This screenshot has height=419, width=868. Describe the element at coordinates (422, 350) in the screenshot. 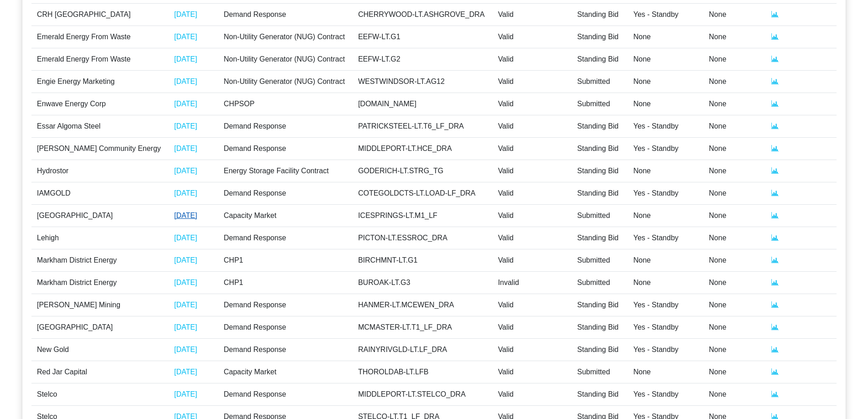

I see `td: RAINYRIVGLD-LT.LF_DRA` at that location.